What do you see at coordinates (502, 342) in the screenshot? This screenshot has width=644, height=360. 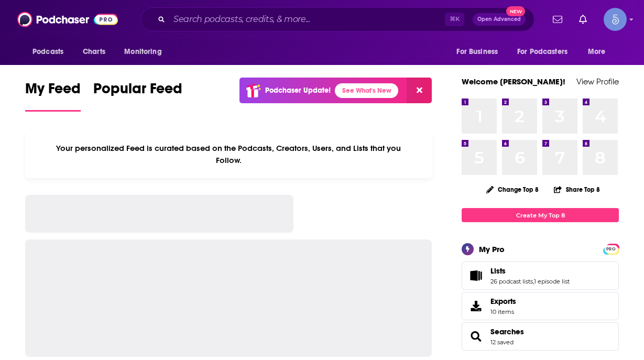 I see `a: 12 saved` at bounding box center [502, 342].